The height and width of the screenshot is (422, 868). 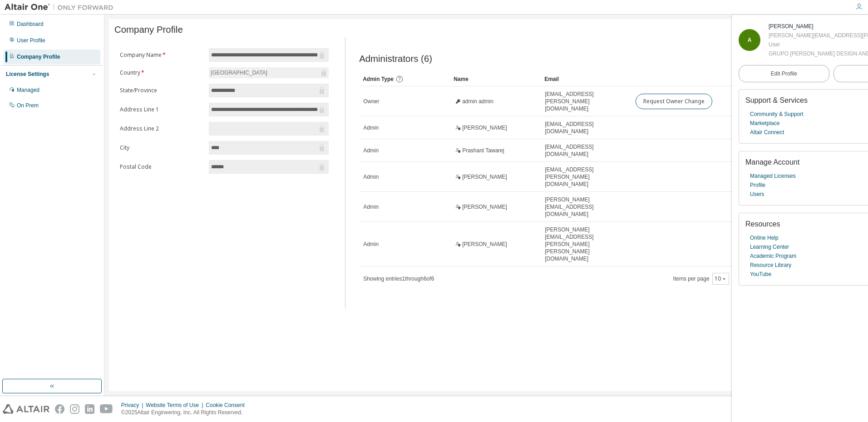 What do you see at coordinates (75, 408) in the screenshot?
I see `img: instagram.svg` at bounding box center [75, 408].